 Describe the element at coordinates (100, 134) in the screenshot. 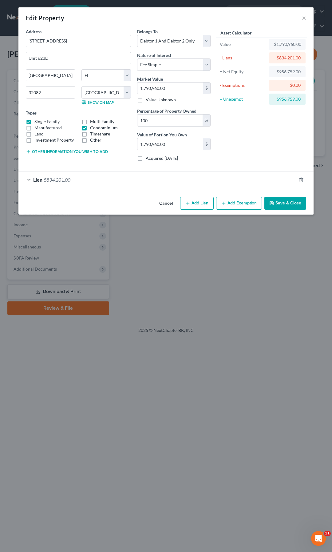

I see `label: Timeshare` at that location.